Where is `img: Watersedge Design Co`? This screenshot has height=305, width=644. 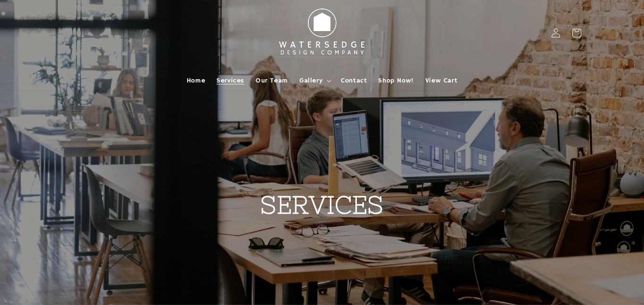 img: Watersedge Design Co is located at coordinates (322, 33).